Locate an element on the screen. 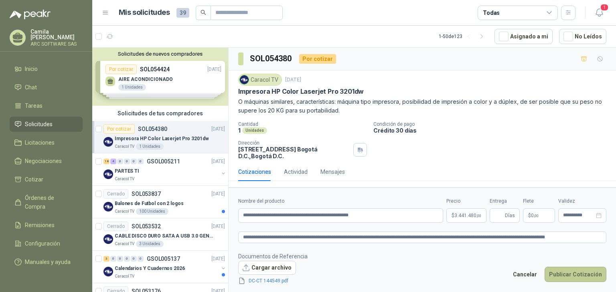  a: Inicio is located at coordinates (46, 69).